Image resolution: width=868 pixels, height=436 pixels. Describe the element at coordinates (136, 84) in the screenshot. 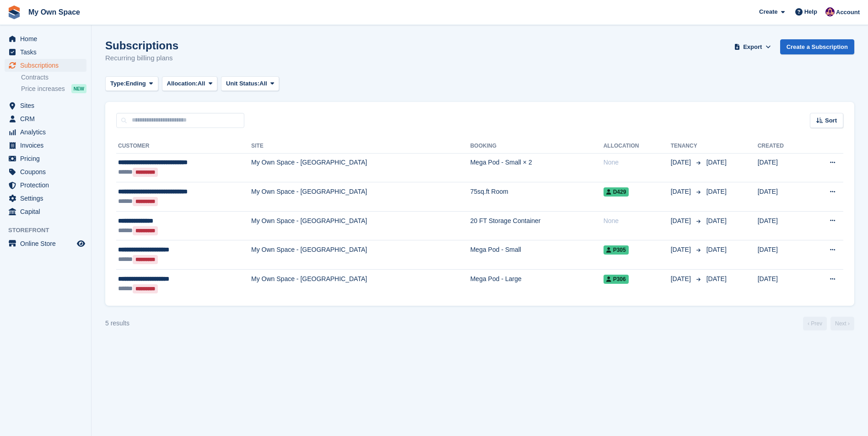

I see `span: Ending` at that location.